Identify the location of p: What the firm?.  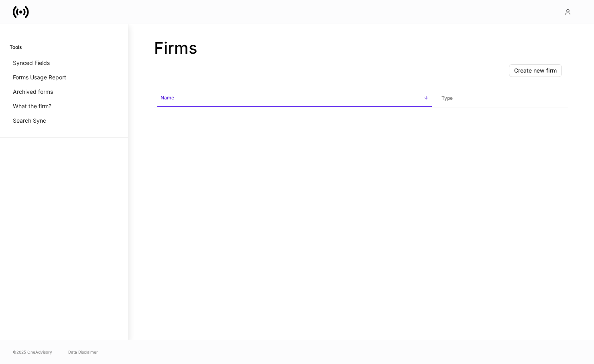
(32, 107).